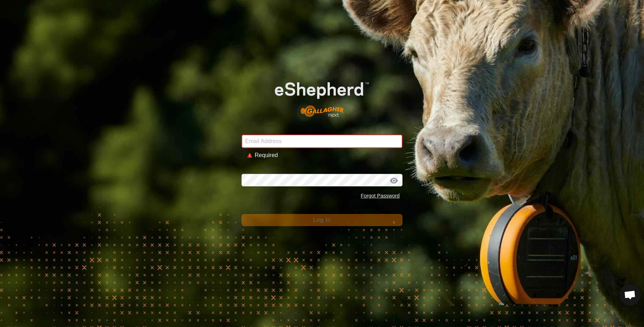 The image size is (644, 327). I want to click on img: E-shepherd Logo, so click(322, 96).